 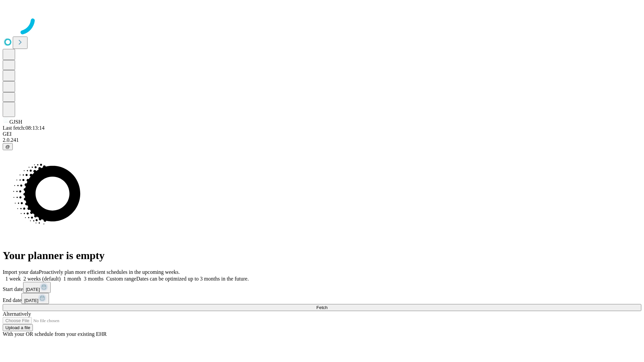 What do you see at coordinates (55, 334) in the screenshot?
I see `span: With your OR schedule from your existing EHR` at bounding box center [55, 334].